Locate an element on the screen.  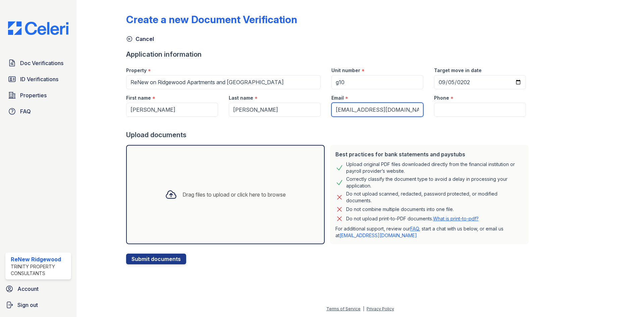
a: Doc Verifications is located at coordinates (38, 63).